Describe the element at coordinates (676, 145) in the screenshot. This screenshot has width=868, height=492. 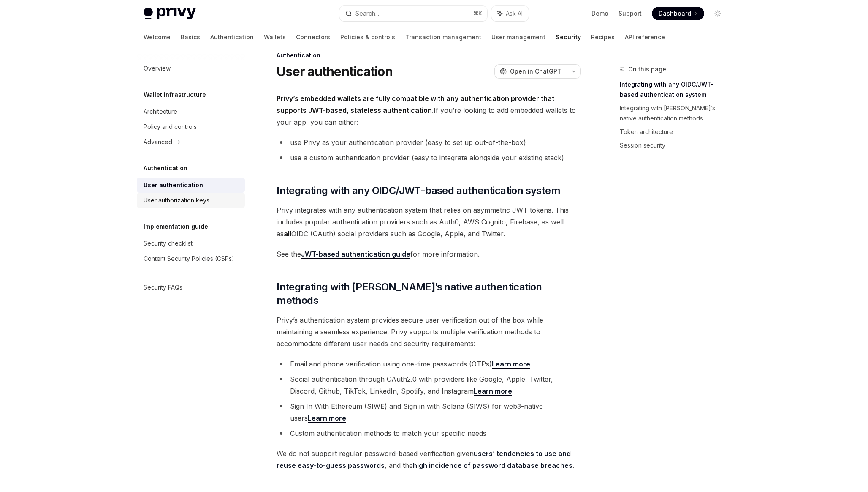
I see `a: Session security` at that location.